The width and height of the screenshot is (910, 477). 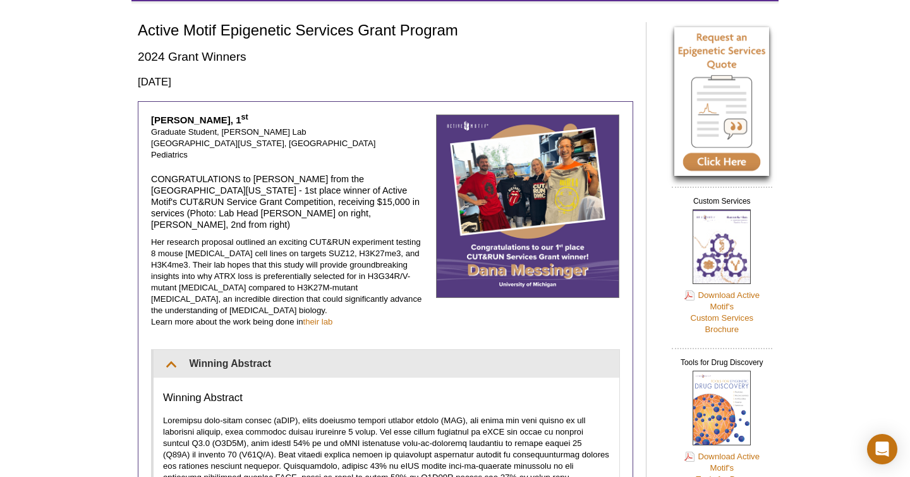 I want to click on h1: Active Motif Epigenetic Services Grant Program, so click(x=386, y=31).